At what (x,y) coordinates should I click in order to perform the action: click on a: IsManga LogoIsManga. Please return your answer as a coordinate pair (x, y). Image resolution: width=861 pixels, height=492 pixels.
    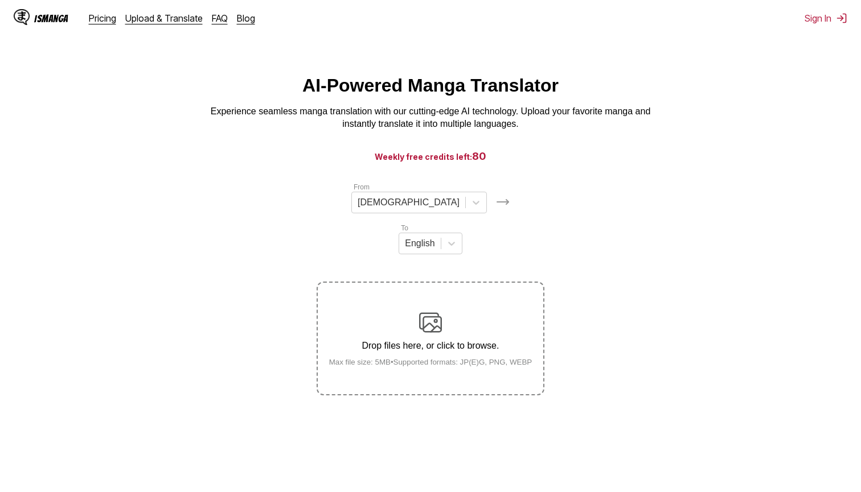
    Looking at the image, I should click on (51, 18).